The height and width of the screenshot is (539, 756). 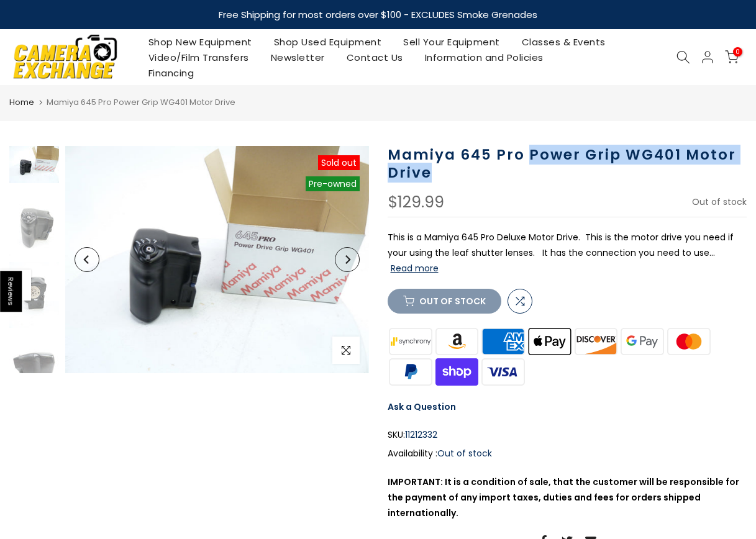 What do you see at coordinates (451, 41) in the screenshot?
I see `a: Sell Your Equipment` at bounding box center [451, 41].